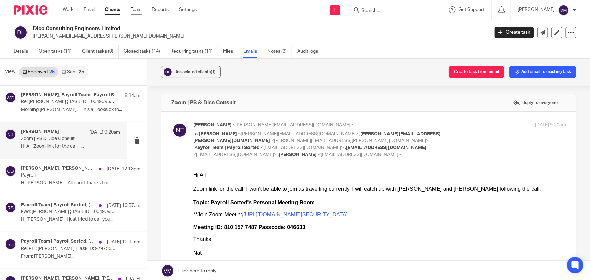 The image size is (590, 280). I want to click on a: Client tasks (0), so click(100, 51).